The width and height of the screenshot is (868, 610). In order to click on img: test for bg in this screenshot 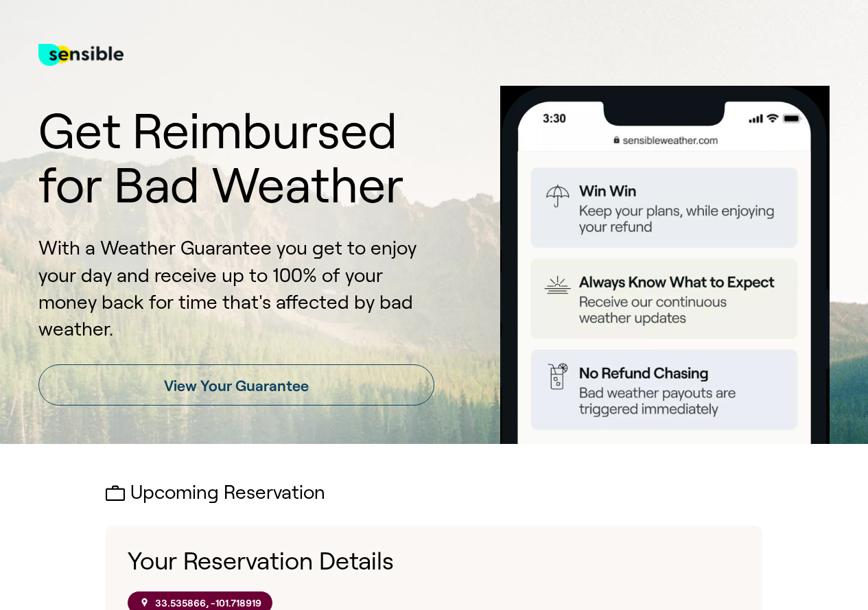, I will do `click(81, 55)`.